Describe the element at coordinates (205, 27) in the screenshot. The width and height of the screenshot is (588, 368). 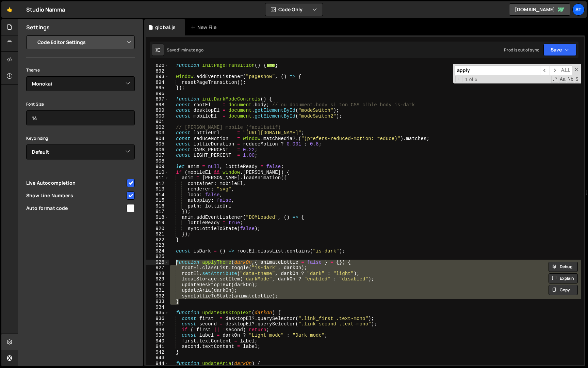
I see `div: New File` at that location.